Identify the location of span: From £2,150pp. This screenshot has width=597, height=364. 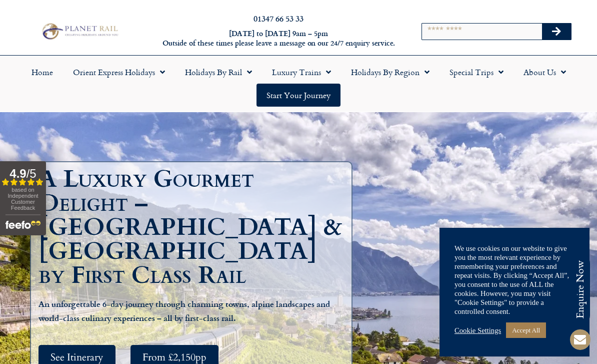
(175, 357).